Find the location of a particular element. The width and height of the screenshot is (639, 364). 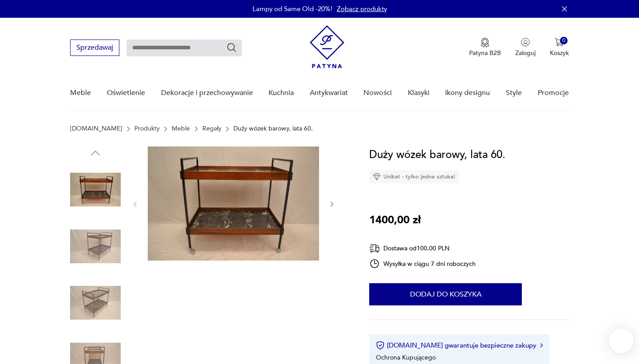

img: Ikona strzałki w prawo is located at coordinates (542, 345).